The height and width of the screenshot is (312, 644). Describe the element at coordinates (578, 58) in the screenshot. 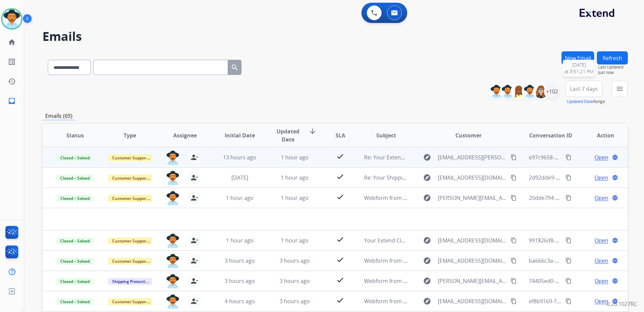

I see `button: New Email` at that location.